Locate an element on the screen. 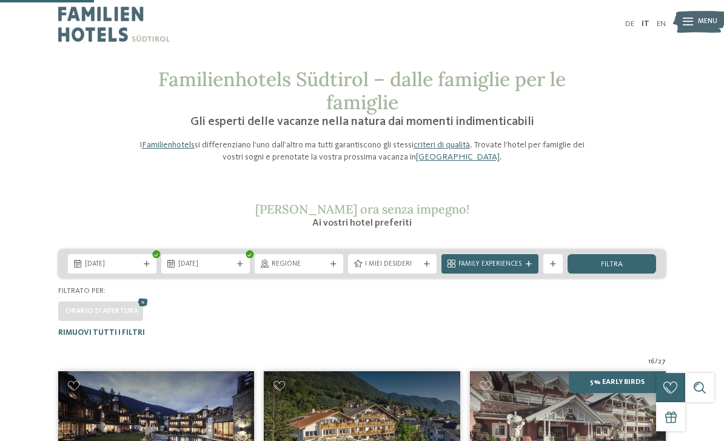 Image resolution: width=724 pixels, height=441 pixels. a: DE is located at coordinates (629, 24).